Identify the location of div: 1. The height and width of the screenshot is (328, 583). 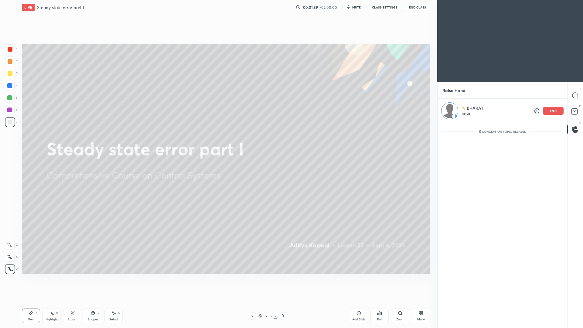
(11, 49).